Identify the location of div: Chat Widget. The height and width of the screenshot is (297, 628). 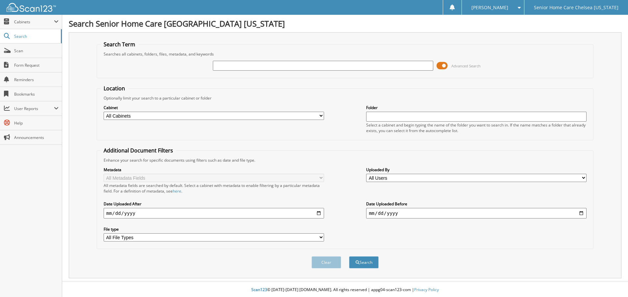
(612, 282).